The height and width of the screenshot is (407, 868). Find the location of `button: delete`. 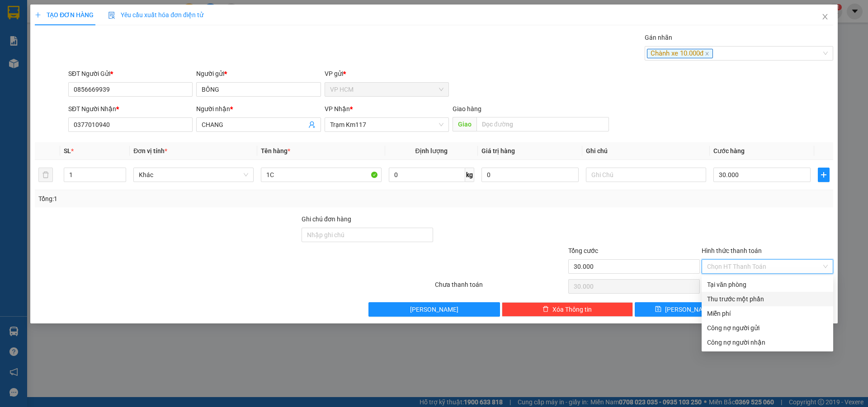

button: delete is located at coordinates (46, 175).